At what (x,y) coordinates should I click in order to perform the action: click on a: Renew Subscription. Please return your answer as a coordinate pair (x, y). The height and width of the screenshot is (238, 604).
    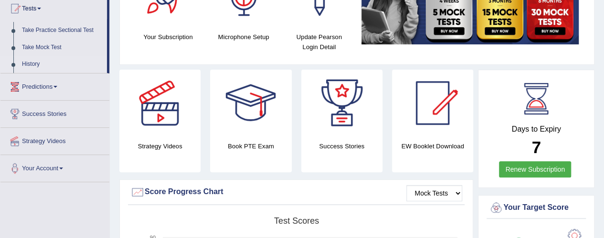
    Looking at the image, I should click on (535, 169).